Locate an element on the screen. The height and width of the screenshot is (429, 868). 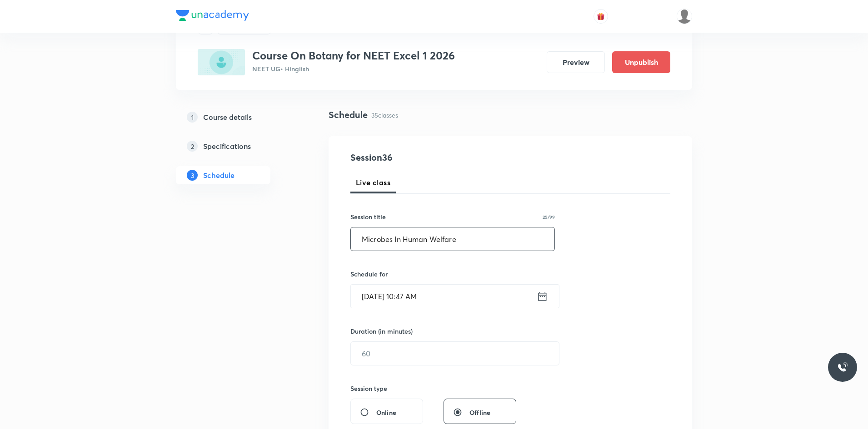
p: 1 is located at coordinates (193, 117).